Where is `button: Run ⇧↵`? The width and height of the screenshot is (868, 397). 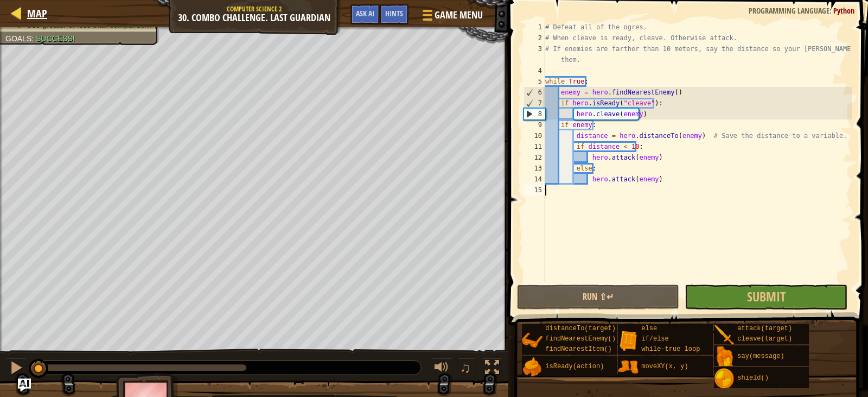
button: Run ⇧↵ is located at coordinates (598, 297).